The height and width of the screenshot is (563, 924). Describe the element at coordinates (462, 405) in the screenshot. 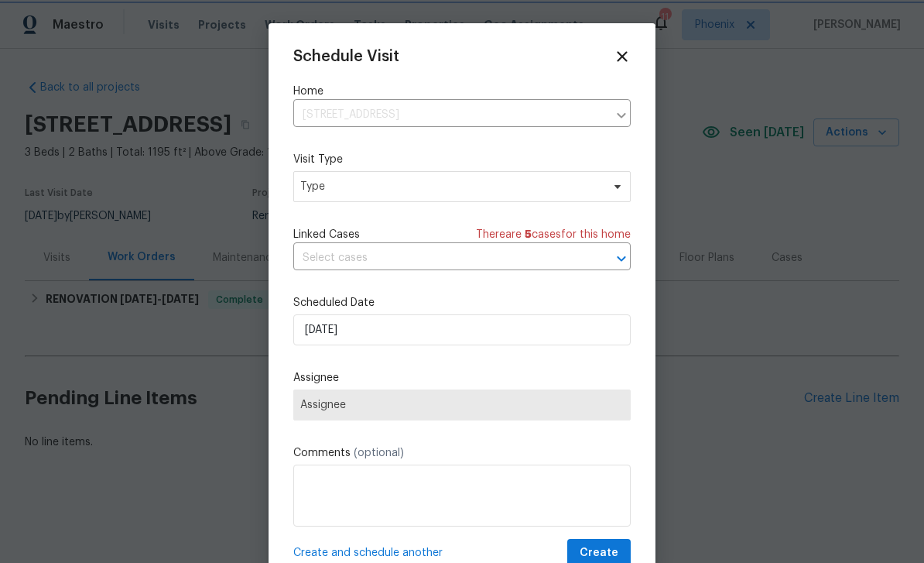

I see `span: Assignee` at that location.